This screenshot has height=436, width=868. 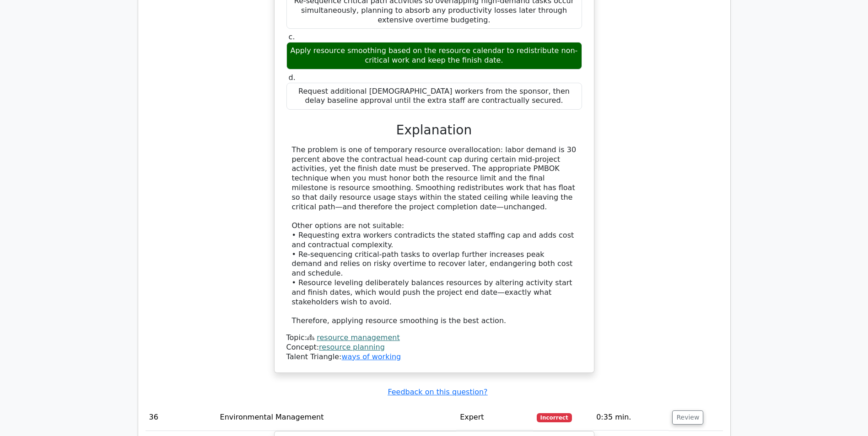 What do you see at coordinates (352, 347) in the screenshot?
I see `a: resource planning` at bounding box center [352, 347].